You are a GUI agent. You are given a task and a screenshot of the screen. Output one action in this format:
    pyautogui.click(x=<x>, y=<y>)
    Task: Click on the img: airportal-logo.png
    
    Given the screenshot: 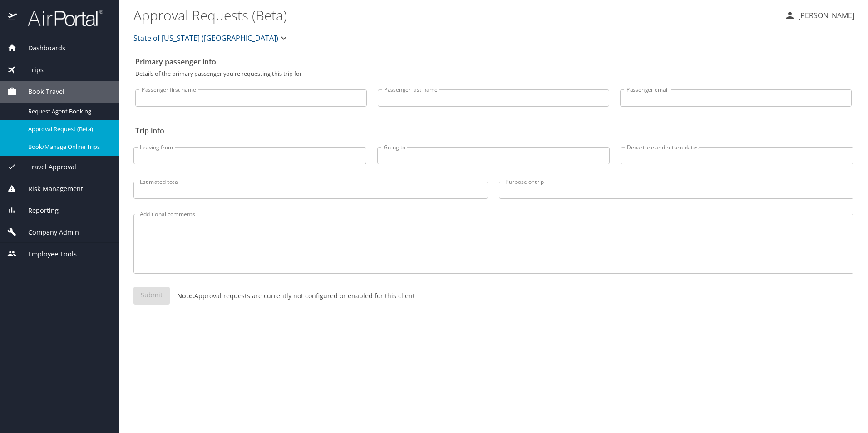 What is the action you would take?
    pyautogui.click(x=61, y=18)
    